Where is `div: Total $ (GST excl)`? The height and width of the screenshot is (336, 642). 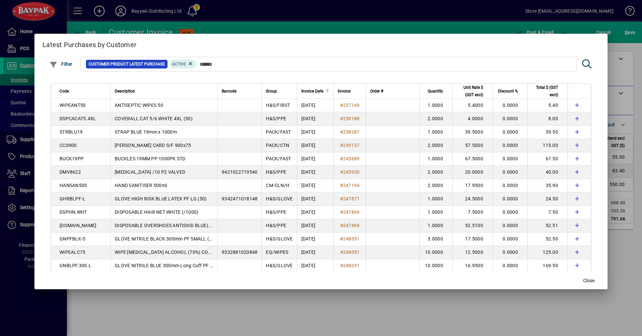
div: Total $ (GST excl) is located at coordinates (548, 91).